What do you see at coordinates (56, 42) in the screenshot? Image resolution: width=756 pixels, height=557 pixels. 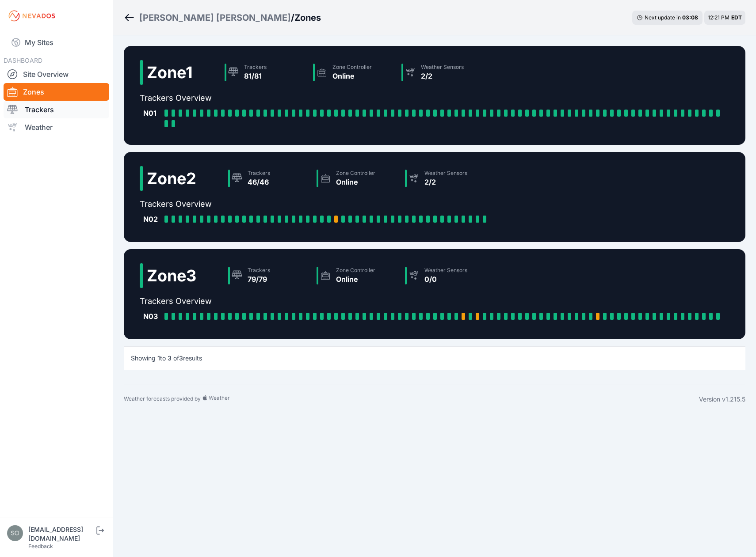 I see `a: My Sites` at bounding box center [56, 42].